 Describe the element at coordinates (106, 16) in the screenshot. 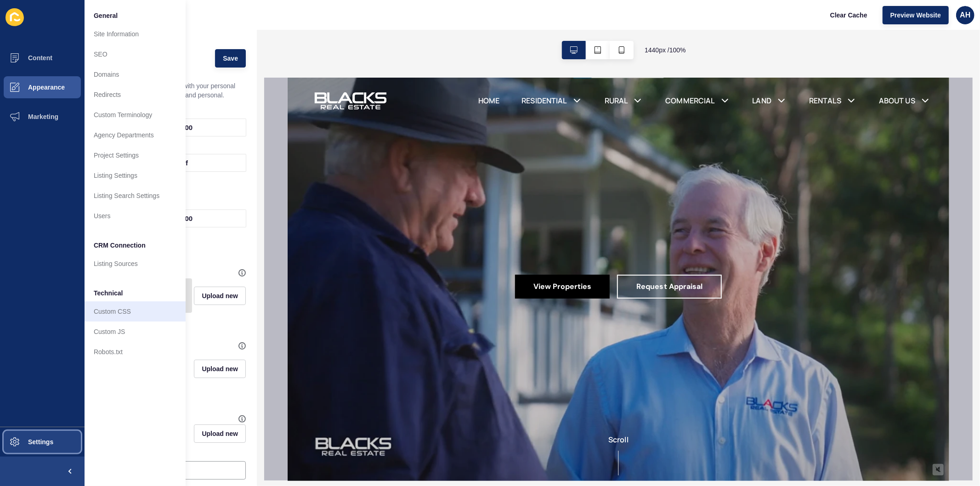

I see `span: General` at that location.